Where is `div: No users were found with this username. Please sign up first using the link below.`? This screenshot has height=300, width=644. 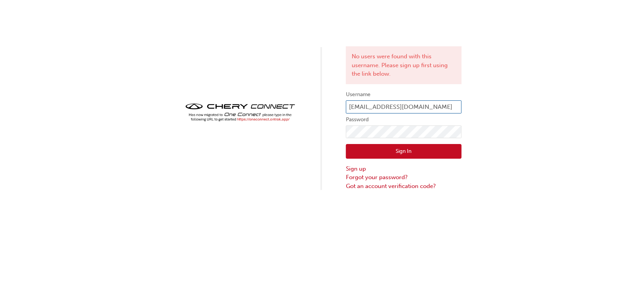 div: No users were found with this username. Please sign up first using the link below. is located at coordinates (404, 66).